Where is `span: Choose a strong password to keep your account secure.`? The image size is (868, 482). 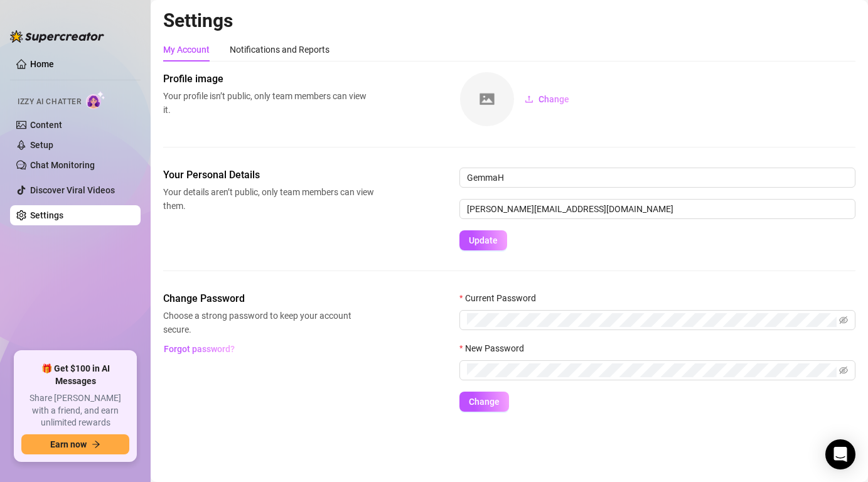
span: Choose a strong password to keep your account secure. is located at coordinates (269, 322).